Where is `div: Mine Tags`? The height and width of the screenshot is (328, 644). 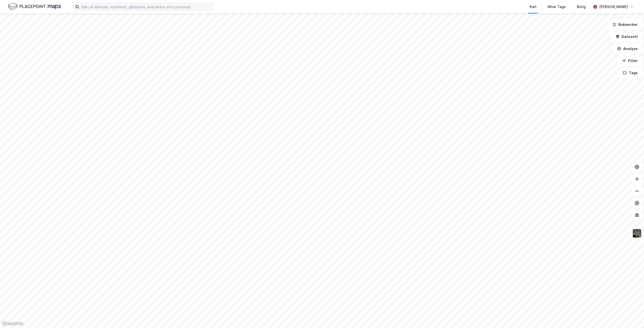
div: Mine Tags is located at coordinates (556, 7).